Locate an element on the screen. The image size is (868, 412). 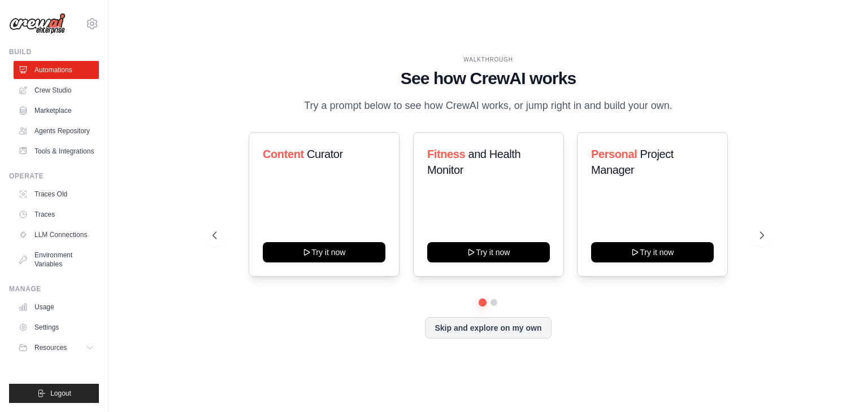
div: Manage is located at coordinates (53, 289).